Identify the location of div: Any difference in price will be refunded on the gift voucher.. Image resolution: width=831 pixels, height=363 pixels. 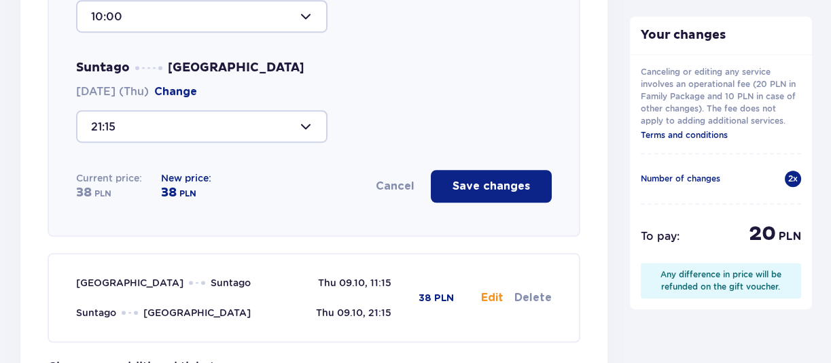
(721, 280).